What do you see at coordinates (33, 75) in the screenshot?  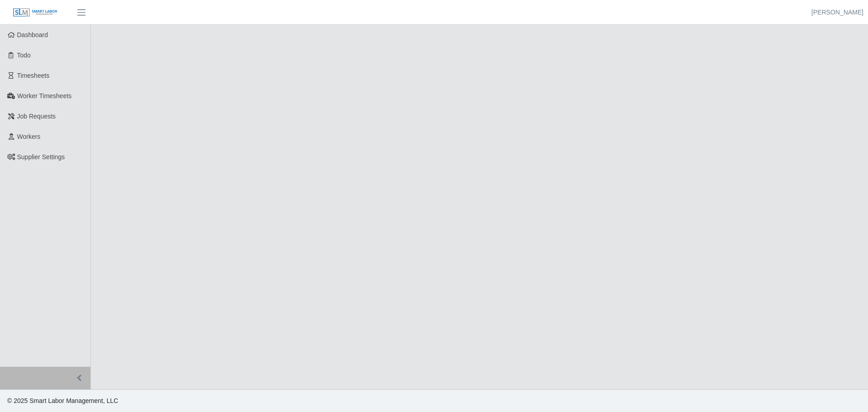 I see `span: Timesheets` at bounding box center [33, 75].